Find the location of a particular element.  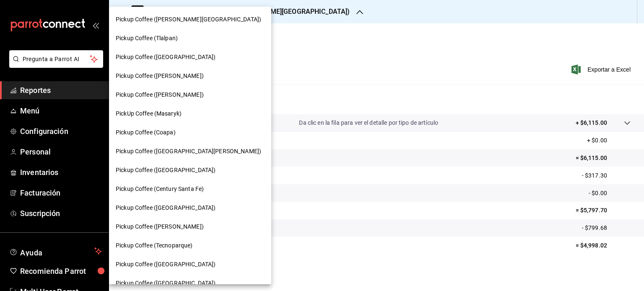

div: Pickup Coffee (Tlalpan) is located at coordinates (190, 38).